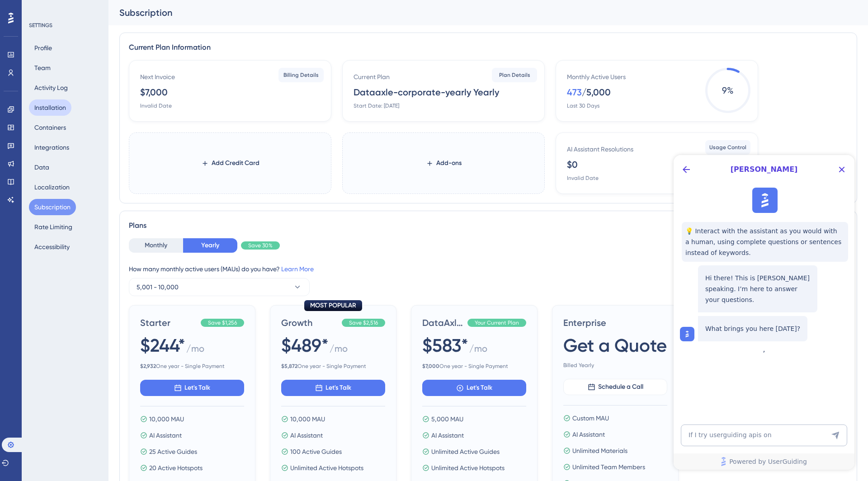  What do you see at coordinates (596, 77) in the screenshot?
I see `div: Monthly Active Users` at bounding box center [596, 77].